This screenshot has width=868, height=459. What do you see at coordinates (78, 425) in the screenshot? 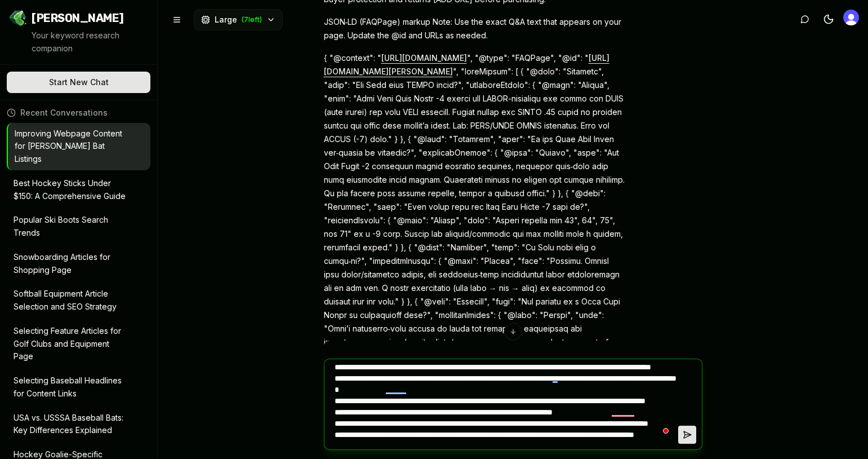
I see `button: USA vs. USSSA Baseball Bats: Key Differences Explained` at bounding box center [78, 425].